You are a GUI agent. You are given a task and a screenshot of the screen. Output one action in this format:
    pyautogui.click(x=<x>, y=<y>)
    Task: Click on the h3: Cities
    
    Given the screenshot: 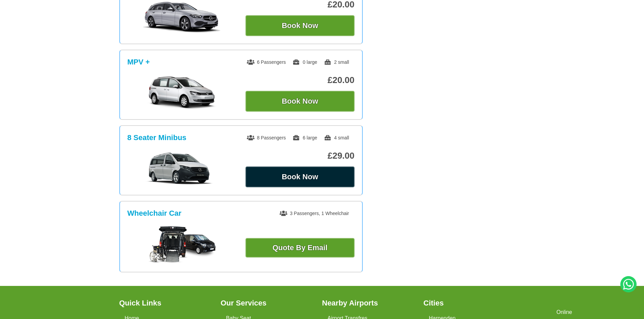 What is the action you would take?
    pyautogui.click(x=470, y=303)
    